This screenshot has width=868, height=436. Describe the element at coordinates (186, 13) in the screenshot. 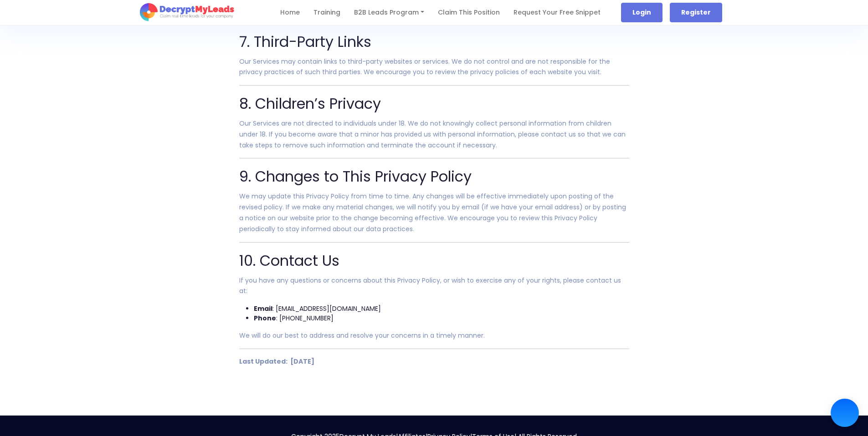

I see `img: logo` at that location.